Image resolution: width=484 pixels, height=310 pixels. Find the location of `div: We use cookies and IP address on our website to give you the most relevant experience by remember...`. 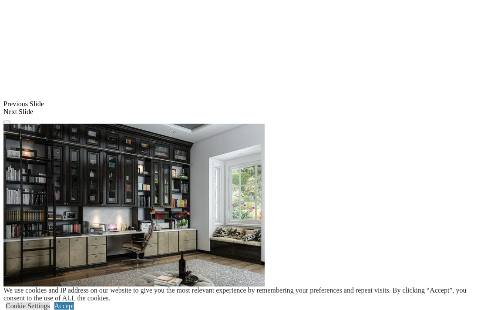

div: We use cookies and IP address on our website to give you the most relevant experience by remember... is located at coordinates (244, 294).